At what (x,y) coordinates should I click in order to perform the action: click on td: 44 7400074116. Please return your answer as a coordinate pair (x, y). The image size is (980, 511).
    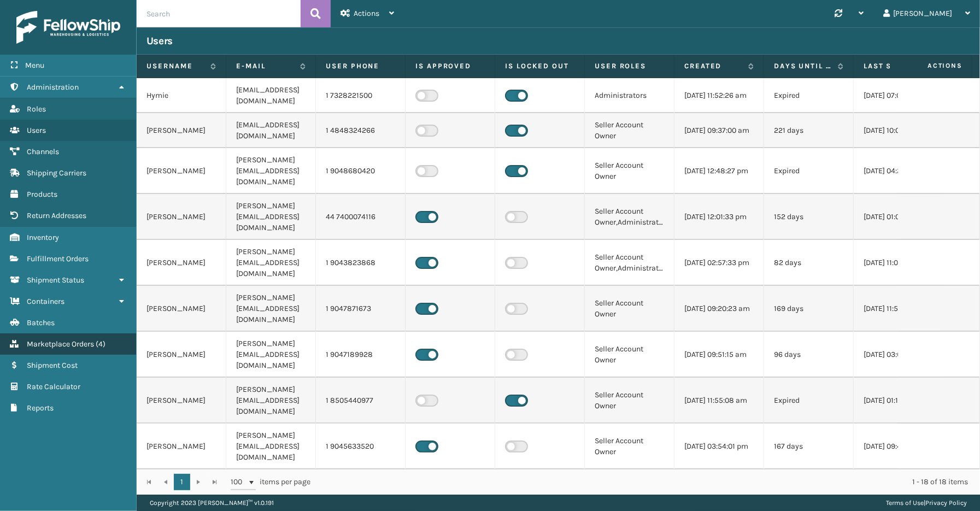
    Looking at the image, I should click on (361, 217).